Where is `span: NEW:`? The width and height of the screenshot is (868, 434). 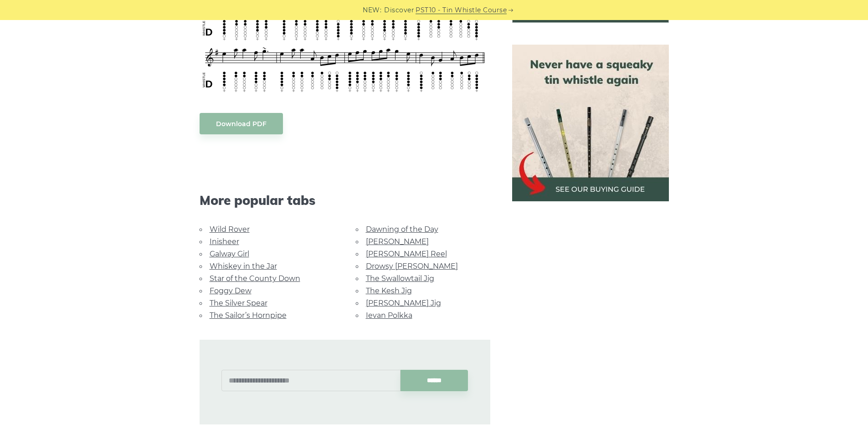 span: NEW: is located at coordinates (372, 10).